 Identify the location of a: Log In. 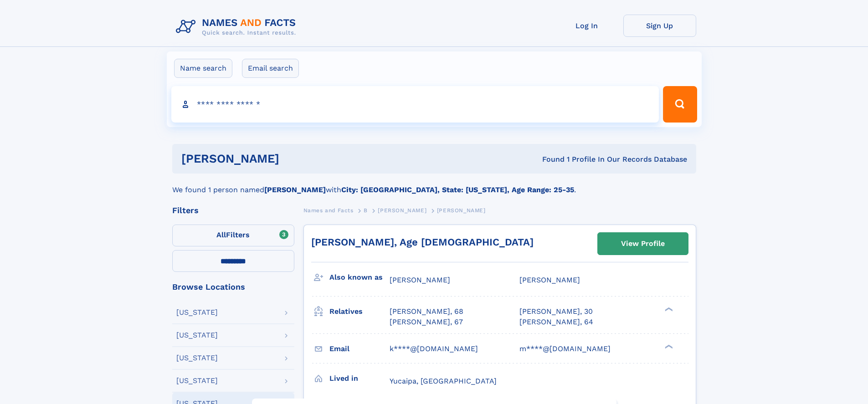
(587, 26).